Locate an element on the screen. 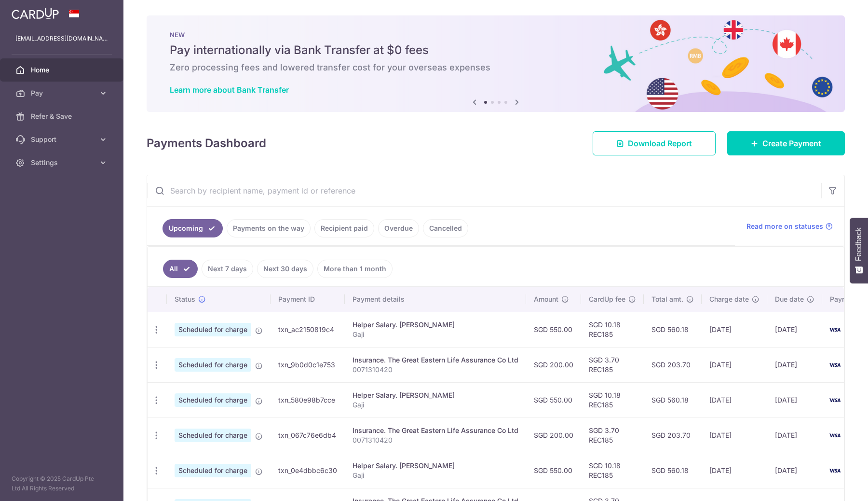 The image size is (868, 501). img: Bank transfer banner is located at coordinates (496, 64).